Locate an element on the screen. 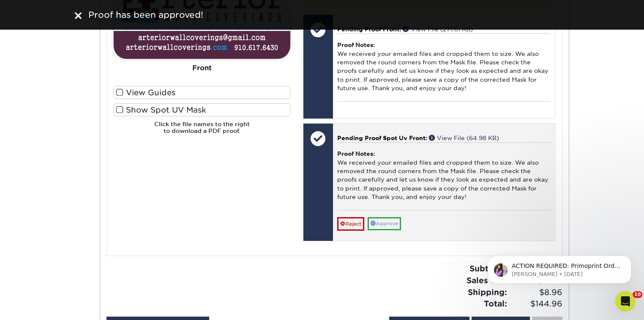 This screenshot has width=644, height=320. span: Proof has been approved! is located at coordinates (146, 15).